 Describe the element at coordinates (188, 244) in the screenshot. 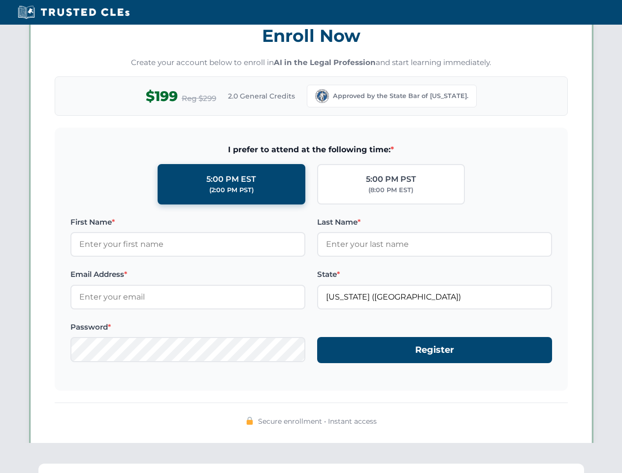

I see `input: Enter your first name` at that location.